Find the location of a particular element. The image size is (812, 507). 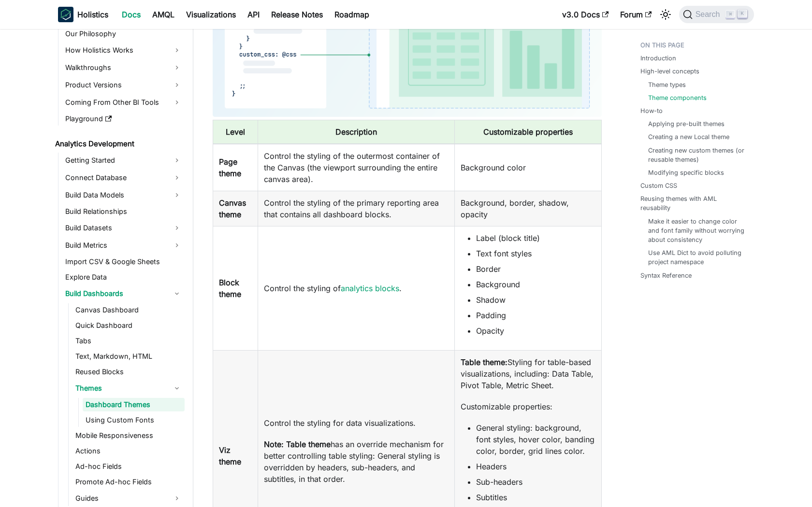

a: Connect Database is located at coordinates (124, 178).